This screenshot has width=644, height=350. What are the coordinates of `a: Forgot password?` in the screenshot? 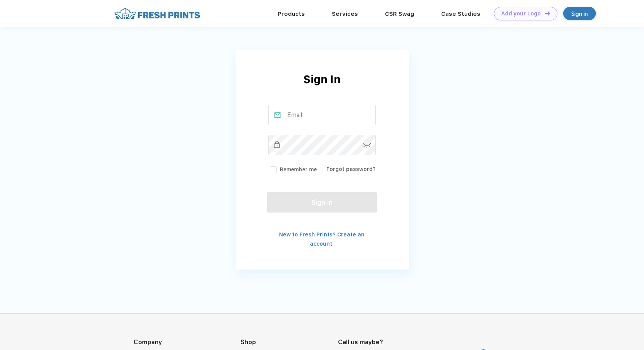 It's located at (351, 169).